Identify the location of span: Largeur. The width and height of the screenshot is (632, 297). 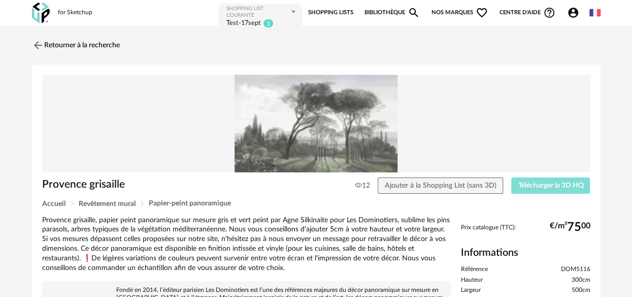
(471, 290).